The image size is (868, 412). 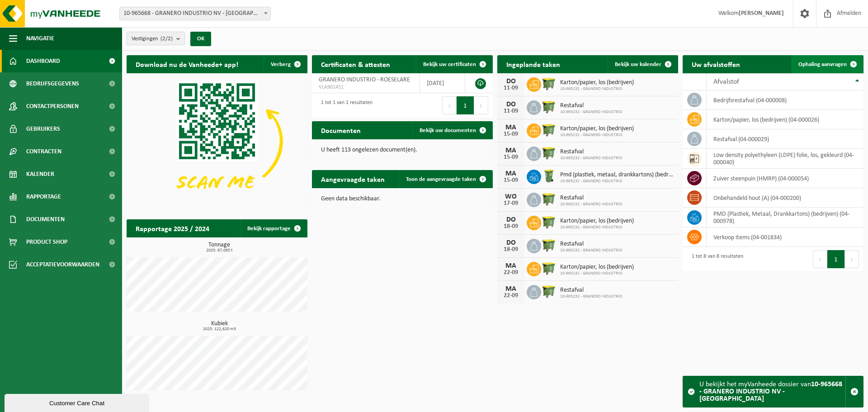 I want to click on h2: Uw afvalstoffen, so click(x=716, y=64).